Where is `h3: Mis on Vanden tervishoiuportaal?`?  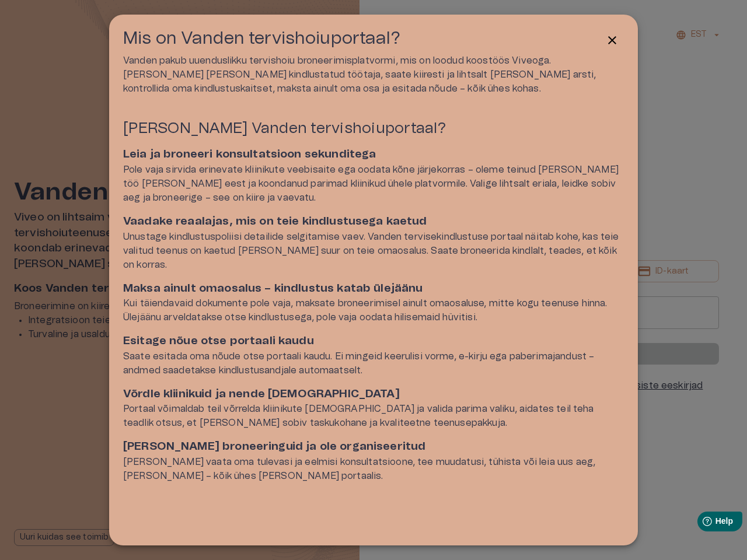 h3: Mis on Vanden tervishoiuportaal? is located at coordinates (261, 39).